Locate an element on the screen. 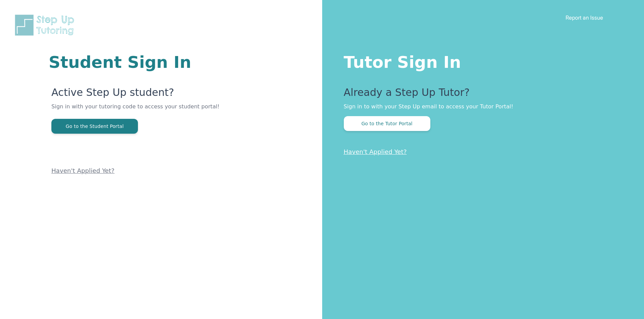 The image size is (644, 319). p: Already a Step Up Tutor? is located at coordinates (481, 95).